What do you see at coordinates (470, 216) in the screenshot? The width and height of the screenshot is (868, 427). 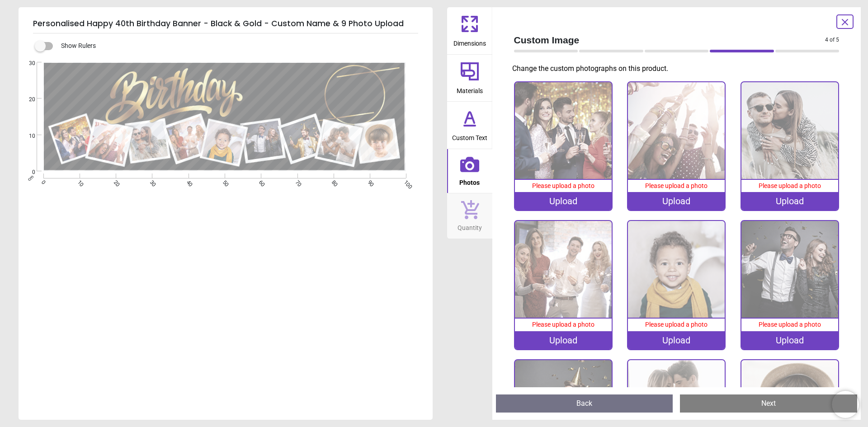 I see `button: Quantity` at bounding box center [470, 216].